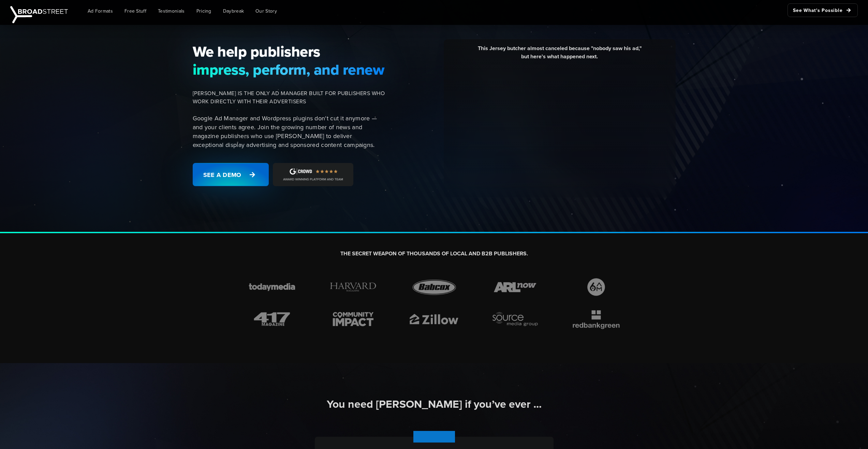 This screenshot has height=449, width=868. I want to click on span: We help publishers, so click(289, 52).